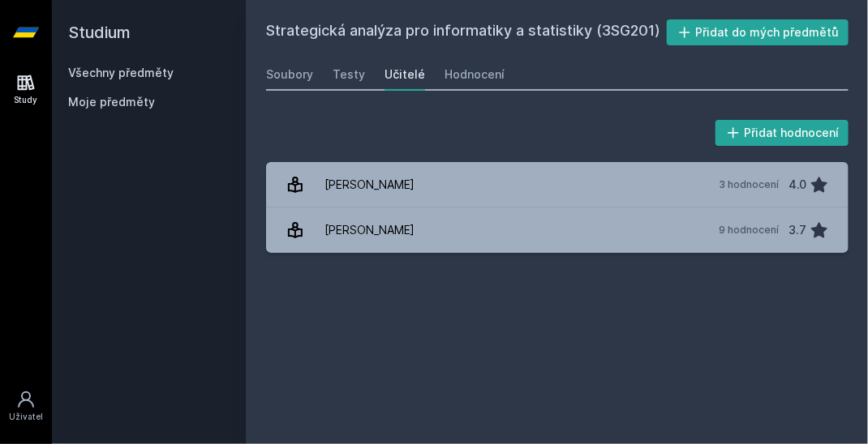  I want to click on div: Study, so click(26, 100).